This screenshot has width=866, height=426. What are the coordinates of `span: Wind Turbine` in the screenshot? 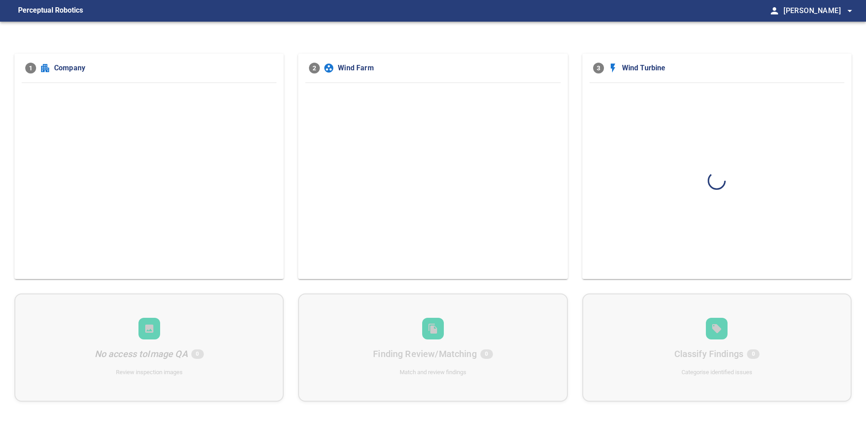 It's located at (731, 68).